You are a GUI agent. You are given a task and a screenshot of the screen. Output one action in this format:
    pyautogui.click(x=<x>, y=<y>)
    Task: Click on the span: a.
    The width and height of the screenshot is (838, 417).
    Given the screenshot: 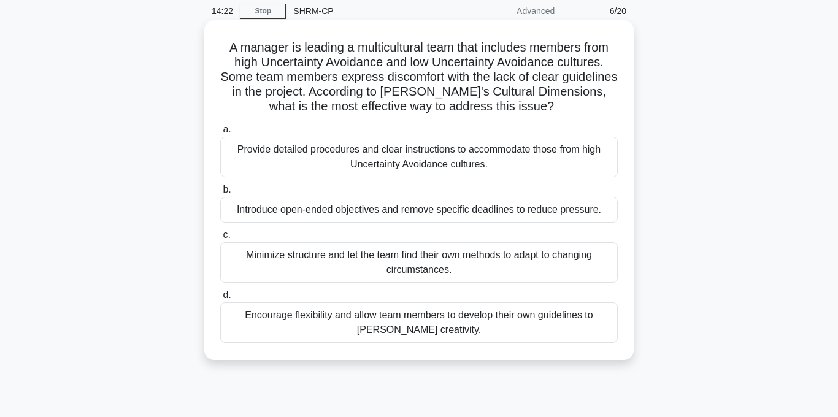 What is the action you would take?
    pyautogui.click(x=226, y=129)
    